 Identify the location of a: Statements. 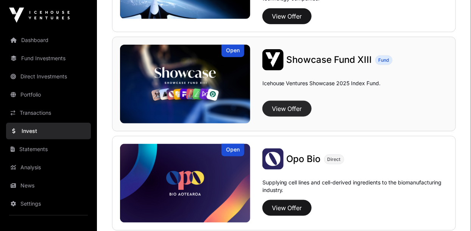
(48, 149).